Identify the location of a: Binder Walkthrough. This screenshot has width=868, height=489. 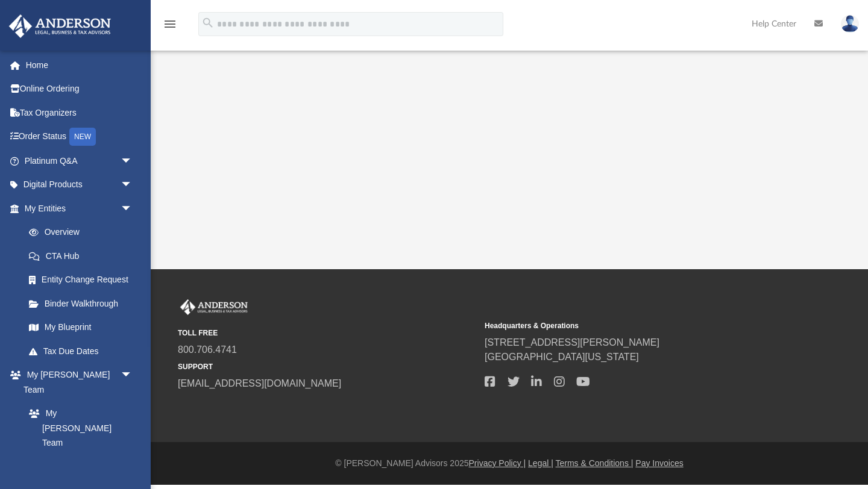
(84, 303).